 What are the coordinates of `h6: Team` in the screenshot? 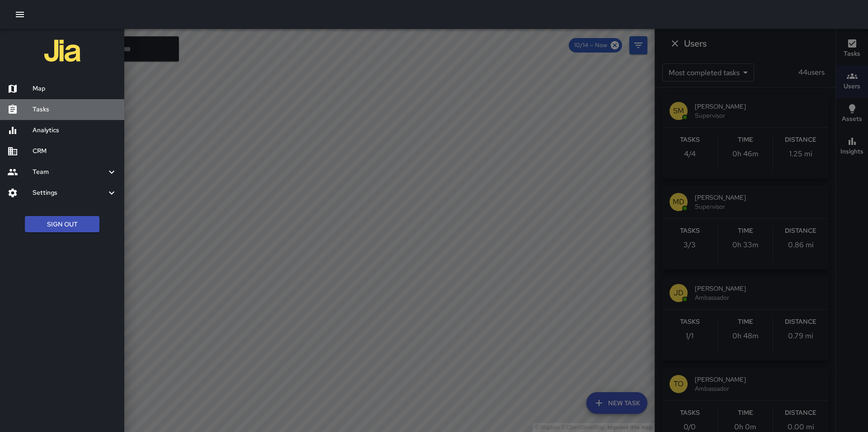 It's located at (69, 172).